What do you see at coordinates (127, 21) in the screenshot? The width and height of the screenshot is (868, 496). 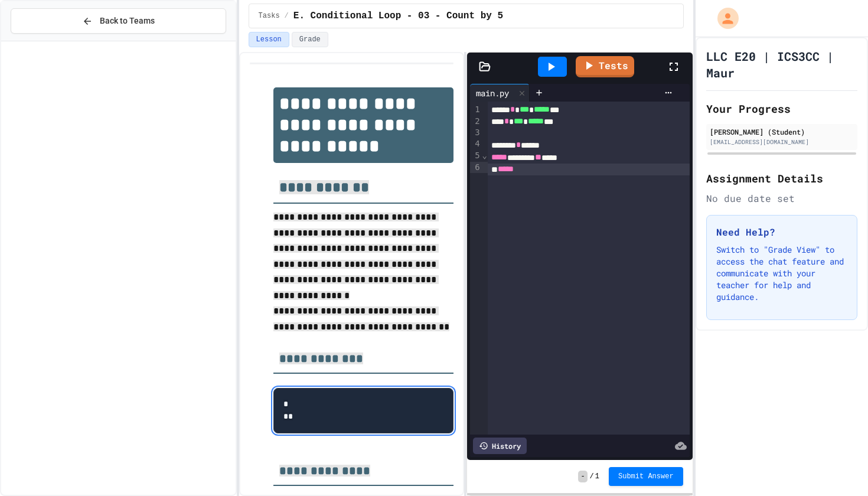 I see `span: Back to Teams` at bounding box center [127, 21].